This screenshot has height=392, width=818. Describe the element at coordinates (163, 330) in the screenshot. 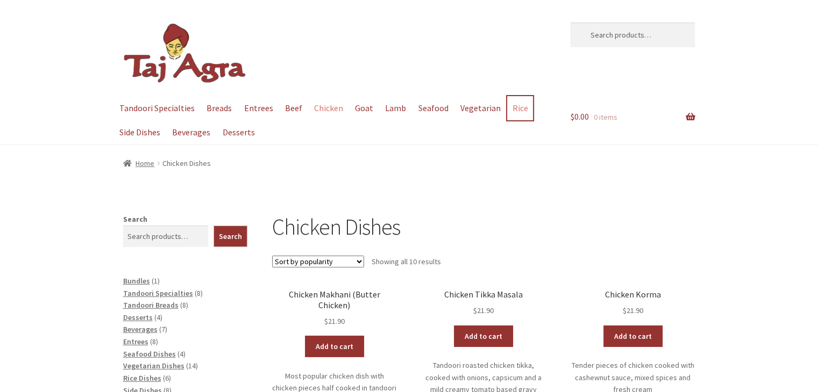

I see `span: 7` at that location.